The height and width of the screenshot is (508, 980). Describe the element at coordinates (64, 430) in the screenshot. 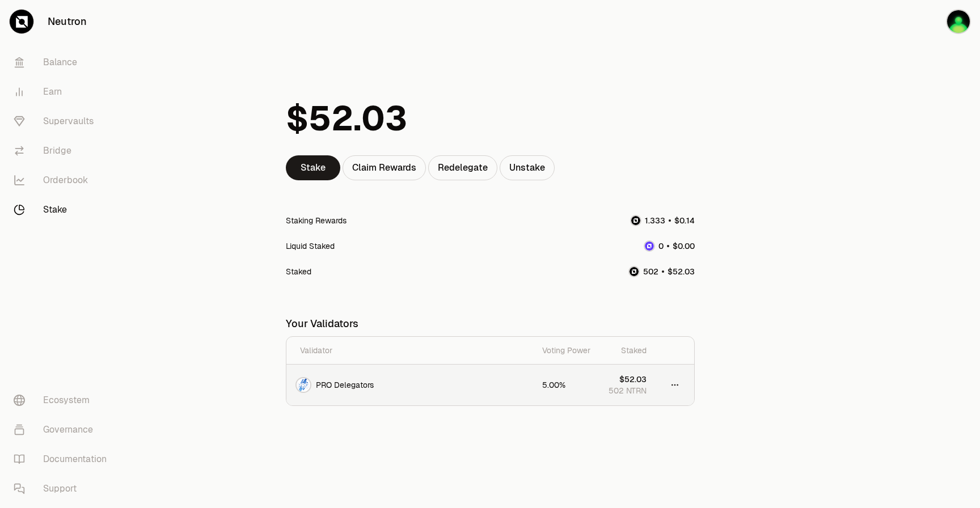

I see `a: Governance` at that location.